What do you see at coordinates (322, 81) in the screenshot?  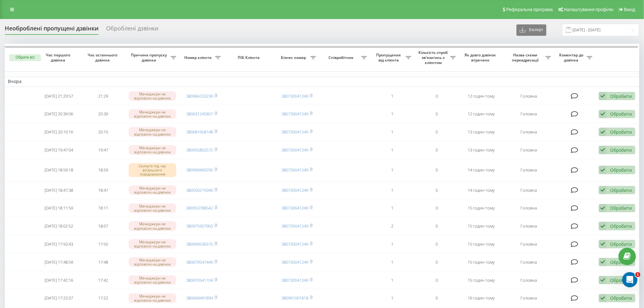 I see `td: Вчора` at bounding box center [322, 81].